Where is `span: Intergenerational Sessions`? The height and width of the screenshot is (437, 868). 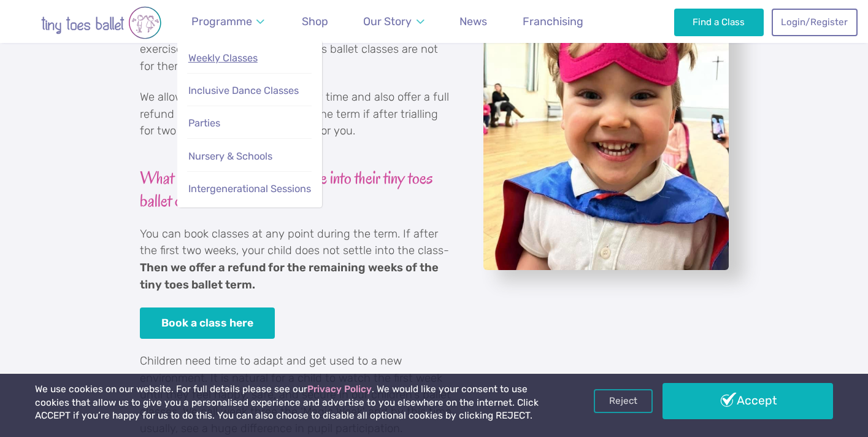 span: Intergenerational Sessions is located at coordinates (249, 189).